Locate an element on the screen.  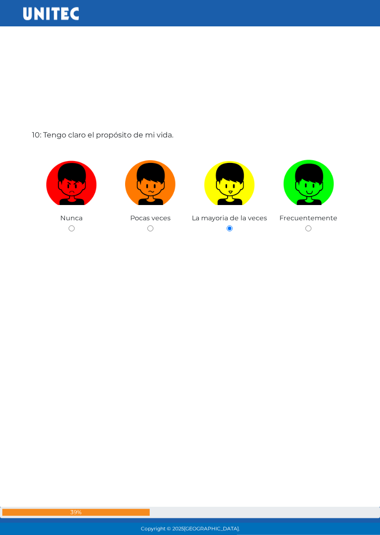
span: La mayoria de la veces is located at coordinates (229, 219).